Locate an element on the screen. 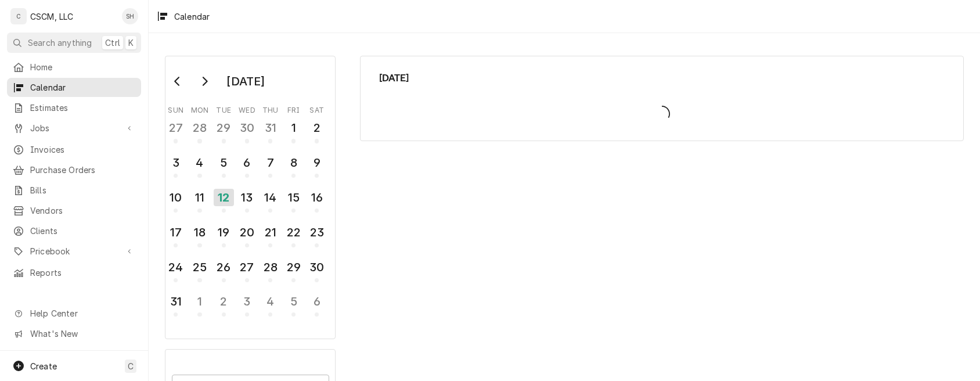 This screenshot has height=381, width=980. a: Vendors is located at coordinates (74, 210).